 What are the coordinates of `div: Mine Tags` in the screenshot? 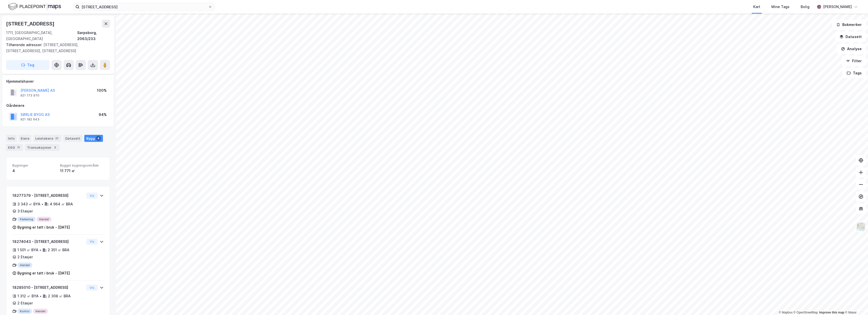 It's located at (780, 7).